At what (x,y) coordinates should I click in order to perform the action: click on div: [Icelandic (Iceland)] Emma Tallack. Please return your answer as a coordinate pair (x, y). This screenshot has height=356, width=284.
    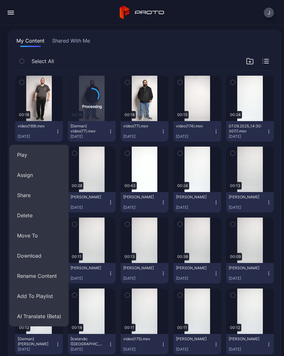
    Looking at the image, I should click on (88, 342).